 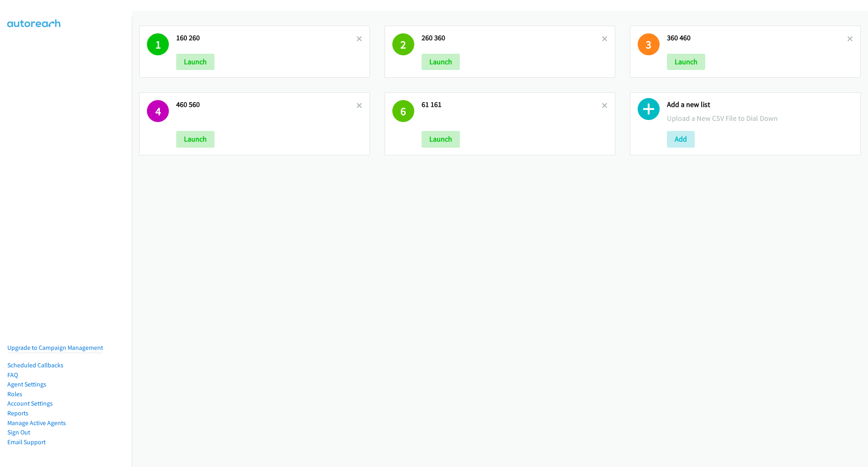 What do you see at coordinates (649, 45) in the screenshot?
I see `h1: 3` at bounding box center [649, 45].